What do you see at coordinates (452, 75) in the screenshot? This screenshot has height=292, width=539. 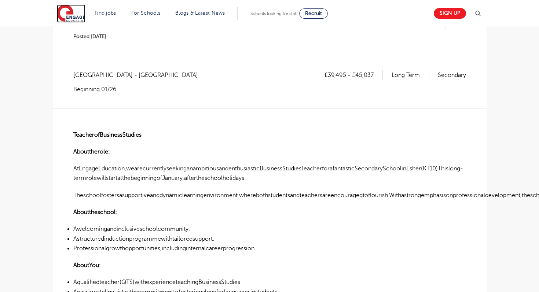 I see `p: Secondary` at bounding box center [452, 75].